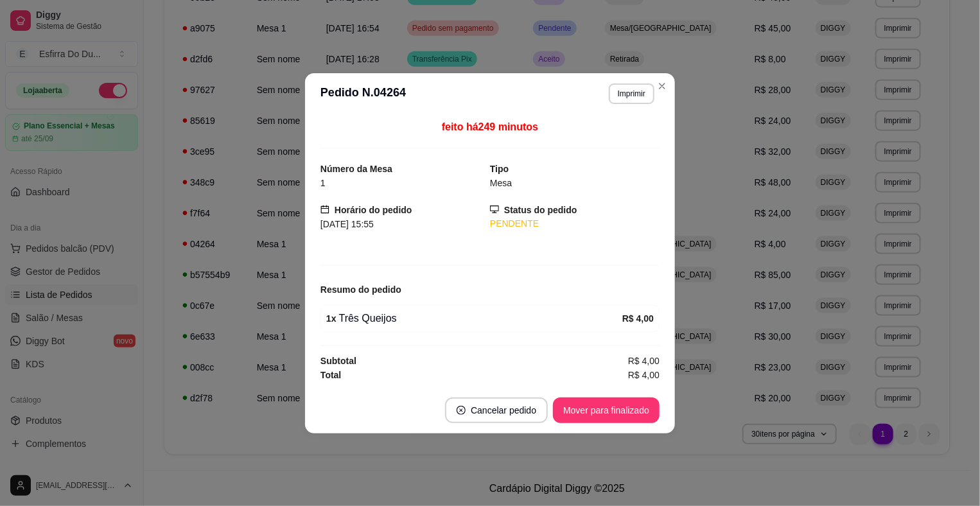 This screenshot has width=980, height=506. I want to click on span: calendar, so click(325, 210).